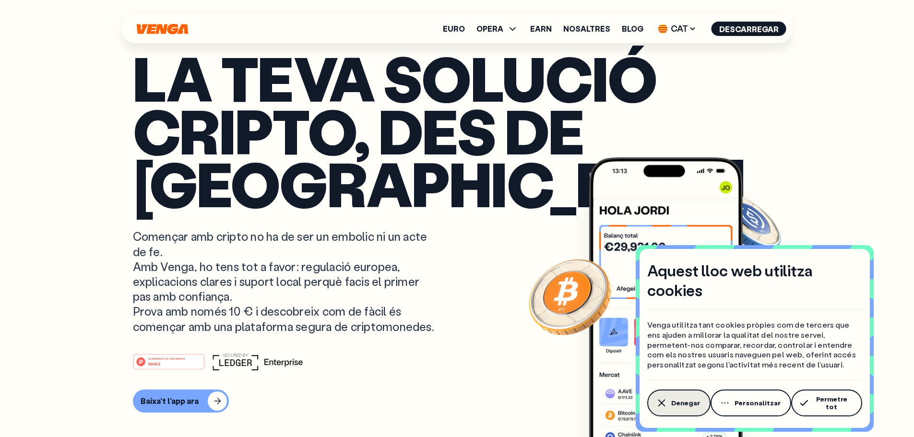 The image size is (914, 437). Describe the element at coordinates (154, 363) in the screenshot. I see `tspan: Web3` at that location.